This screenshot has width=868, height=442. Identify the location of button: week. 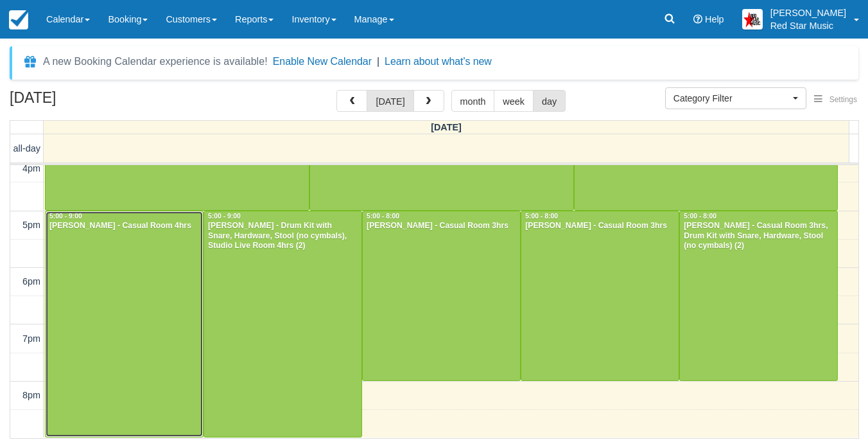
(514, 101).